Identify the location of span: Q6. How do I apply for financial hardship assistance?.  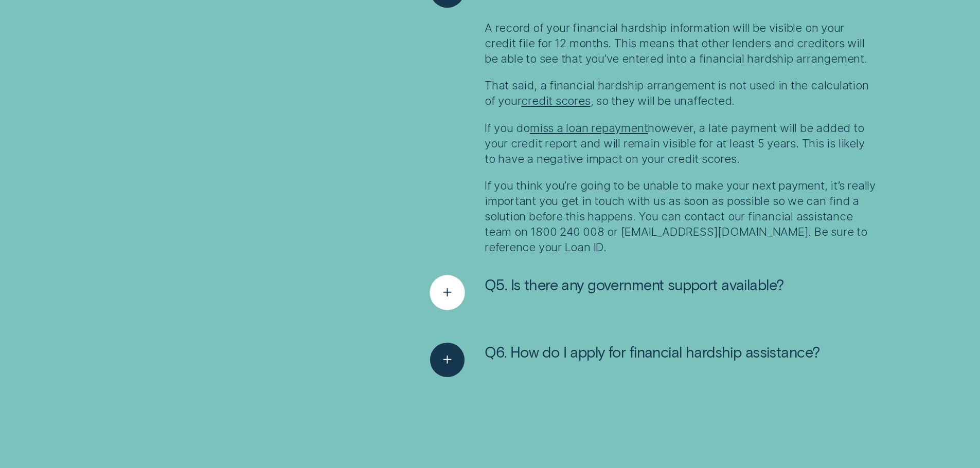
(652, 352).